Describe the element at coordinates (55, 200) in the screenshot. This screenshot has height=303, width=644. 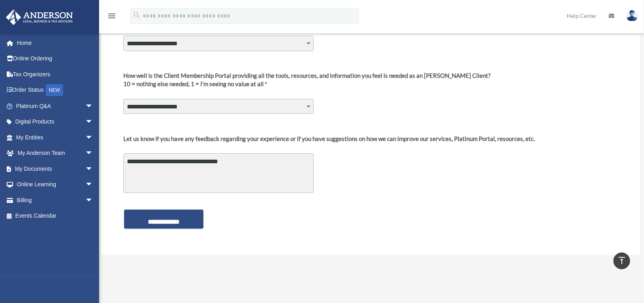
I see `a: Billingarrow_drop_down` at that location.